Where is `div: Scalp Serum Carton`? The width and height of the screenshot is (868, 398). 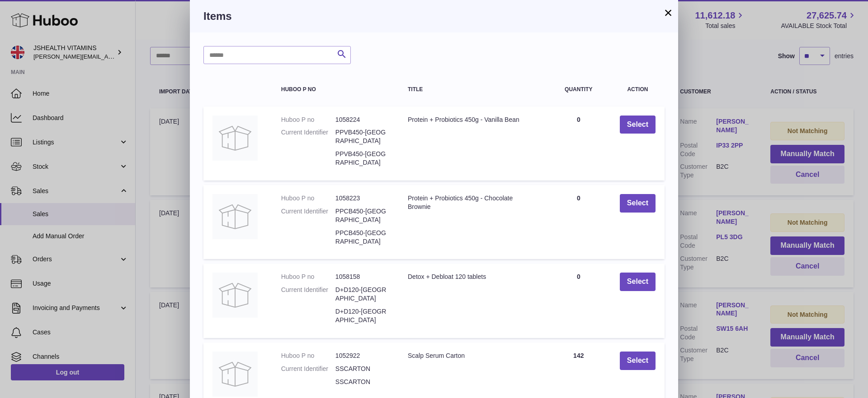
div: Scalp Serum Carton is located at coordinates (472, 356).